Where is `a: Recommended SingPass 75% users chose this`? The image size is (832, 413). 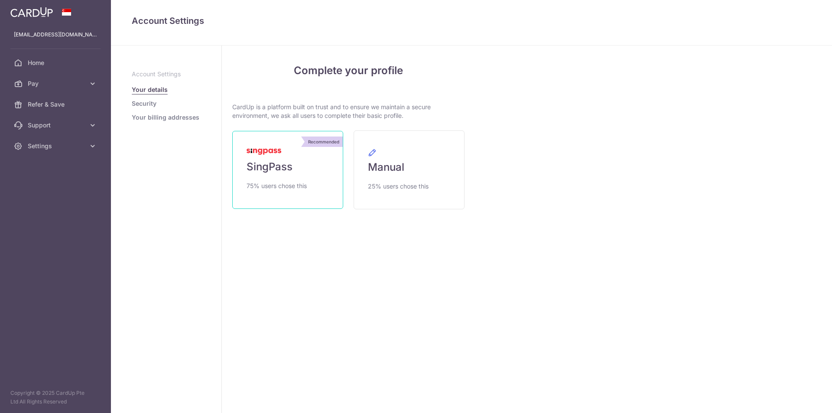
a: Recommended SingPass 75% users chose this is located at coordinates (288, 170).